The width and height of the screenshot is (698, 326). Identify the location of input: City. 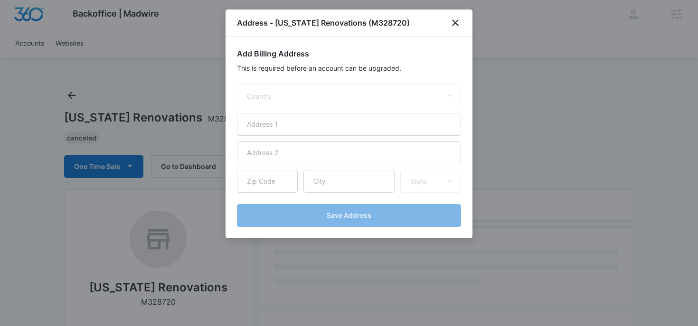
(349, 181).